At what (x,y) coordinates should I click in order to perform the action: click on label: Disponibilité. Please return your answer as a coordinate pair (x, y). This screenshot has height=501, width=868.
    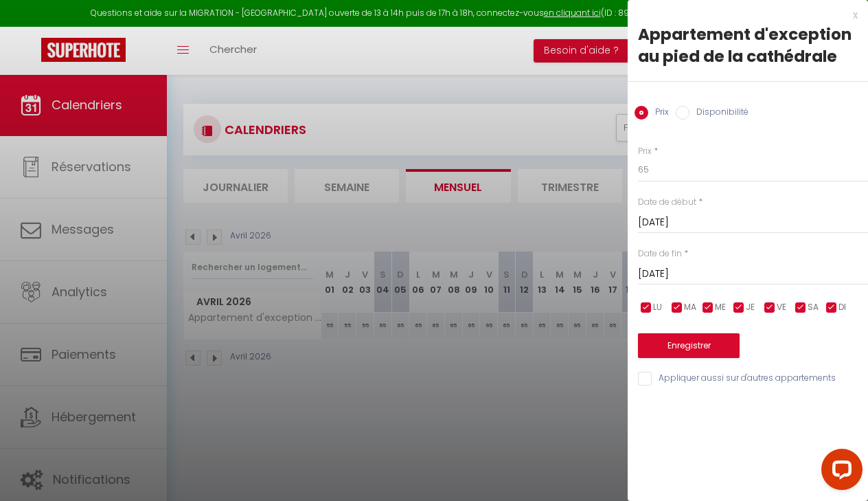
    Looking at the image, I should click on (719, 113).